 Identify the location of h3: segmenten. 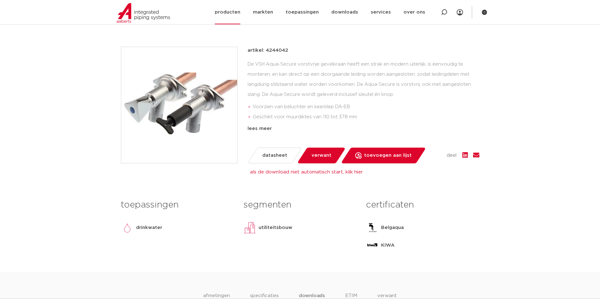
(300, 205).